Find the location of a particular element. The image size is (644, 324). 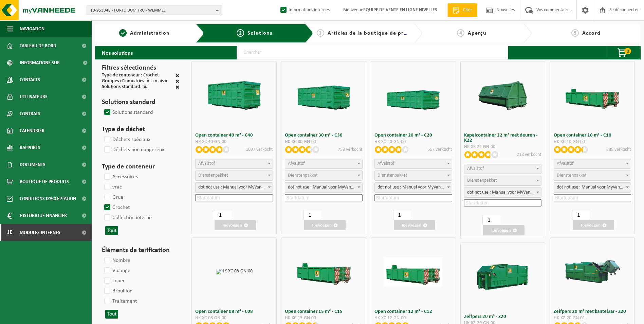

div: HK-XK-22-GN-00 is located at coordinates (503, 147).